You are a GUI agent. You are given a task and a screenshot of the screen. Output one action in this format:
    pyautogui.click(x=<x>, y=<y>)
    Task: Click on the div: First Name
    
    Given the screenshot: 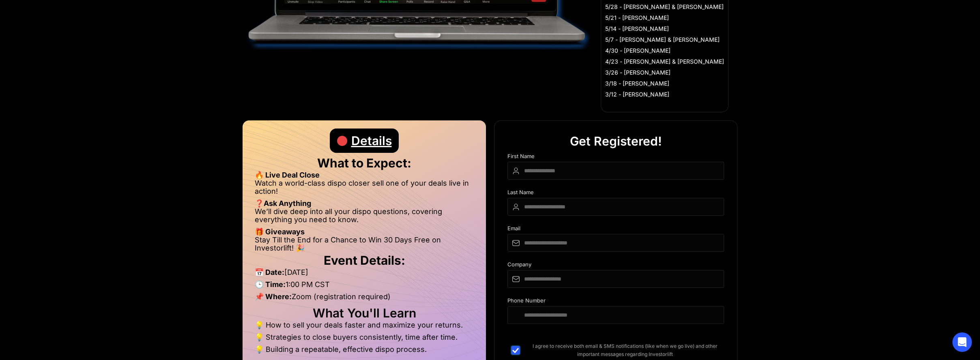 What is the action you would take?
    pyautogui.click(x=616, y=157)
    